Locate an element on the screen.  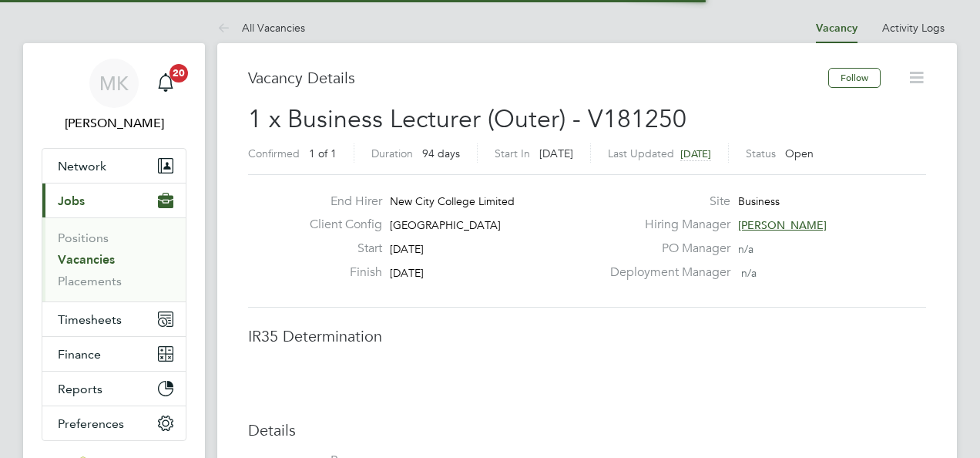
span: 20 is located at coordinates (178, 73).